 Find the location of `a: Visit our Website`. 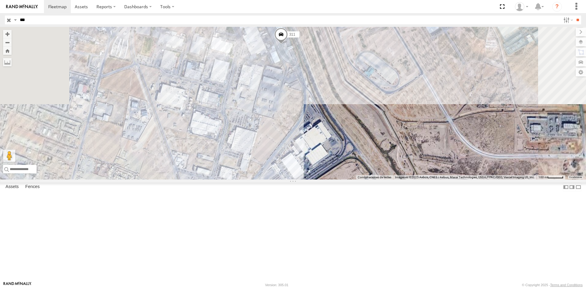

a: Visit our Website is located at coordinates (17, 285).